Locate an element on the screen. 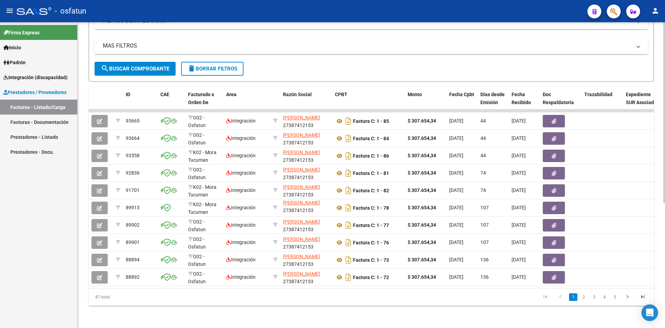 Image resolution: width=665 pixels, height=328 pixels. mat-icon: menu is located at coordinates (10, 11).